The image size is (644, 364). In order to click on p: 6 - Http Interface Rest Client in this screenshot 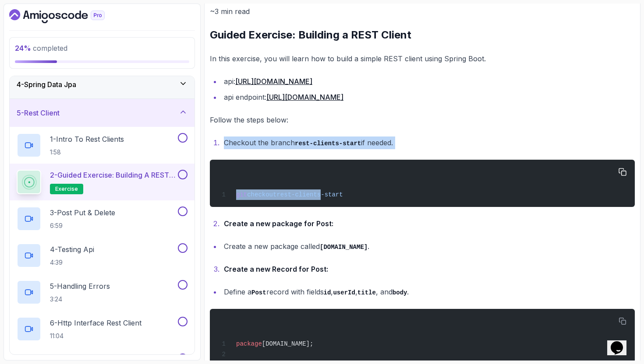, I will do `click(95, 323)`.